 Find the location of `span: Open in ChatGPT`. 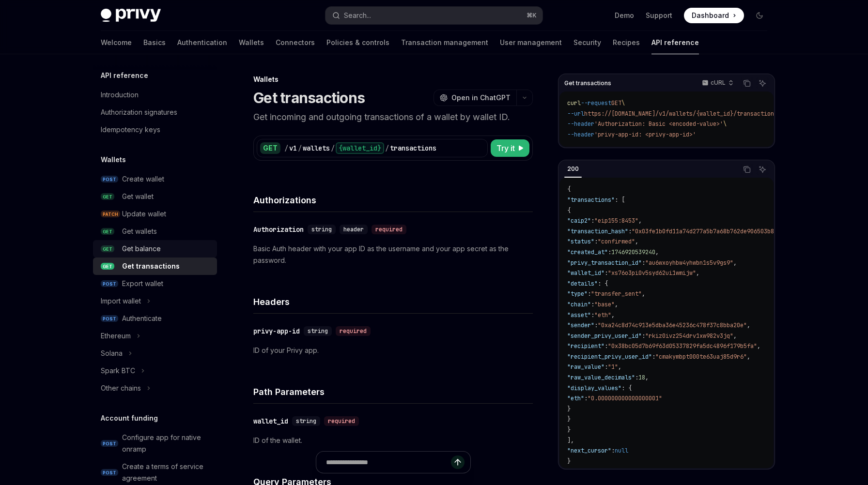

span: Open in ChatGPT is located at coordinates (481, 98).